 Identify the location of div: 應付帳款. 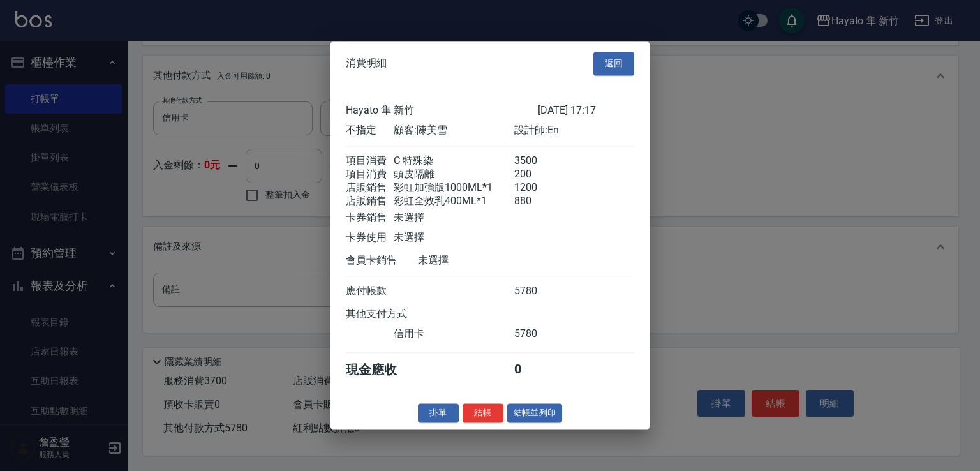
(369, 291).